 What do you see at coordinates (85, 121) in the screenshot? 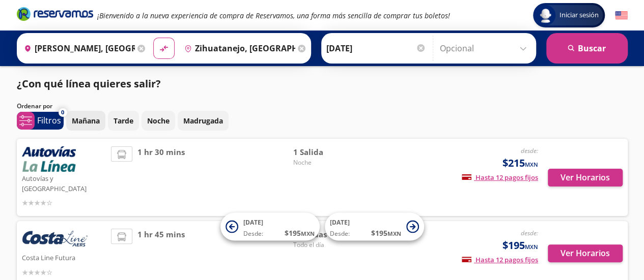
I see `p: Mañana` at bounding box center [85, 121].